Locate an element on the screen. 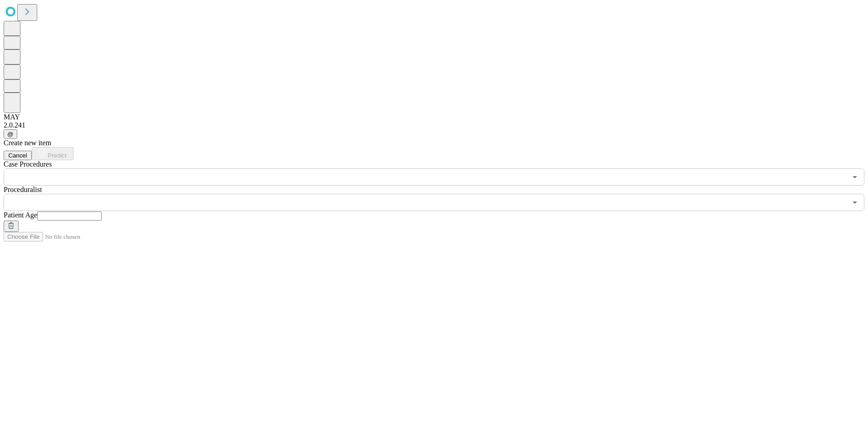 The image size is (868, 433). button: Cancel is located at coordinates (18, 156).